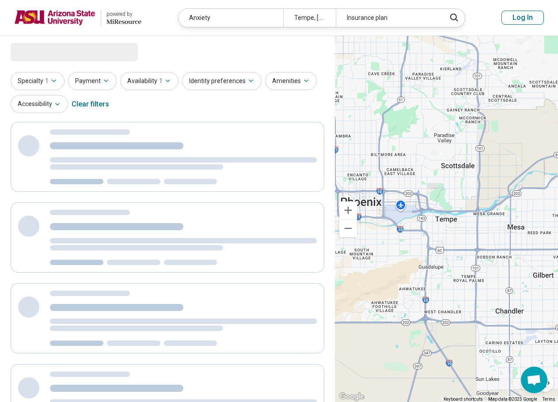 The height and width of the screenshot is (402, 558). Describe the element at coordinates (522, 18) in the screenshot. I see `button: Log In` at that location.